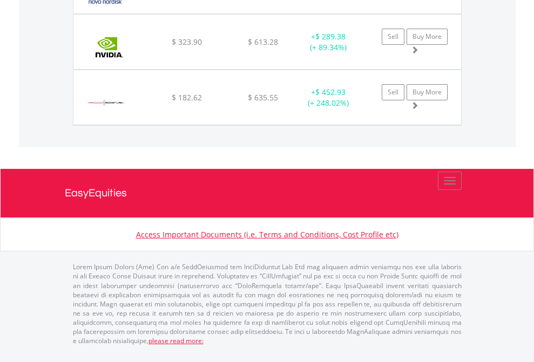  What do you see at coordinates (187, 42) in the screenshot?
I see `span: $ 323.90` at bounding box center [187, 42].